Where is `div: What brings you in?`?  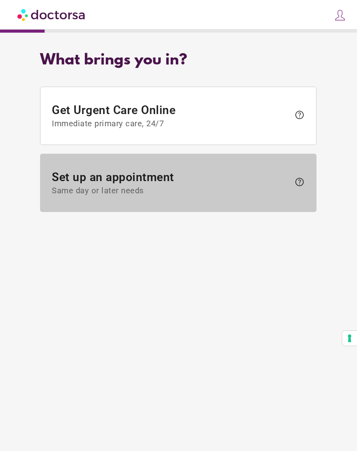
div: What brings you in? is located at coordinates (178, 60).